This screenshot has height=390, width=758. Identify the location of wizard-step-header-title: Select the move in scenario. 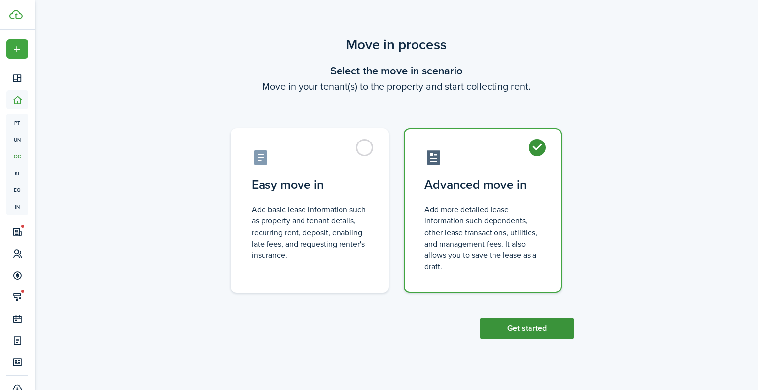
(396, 71).